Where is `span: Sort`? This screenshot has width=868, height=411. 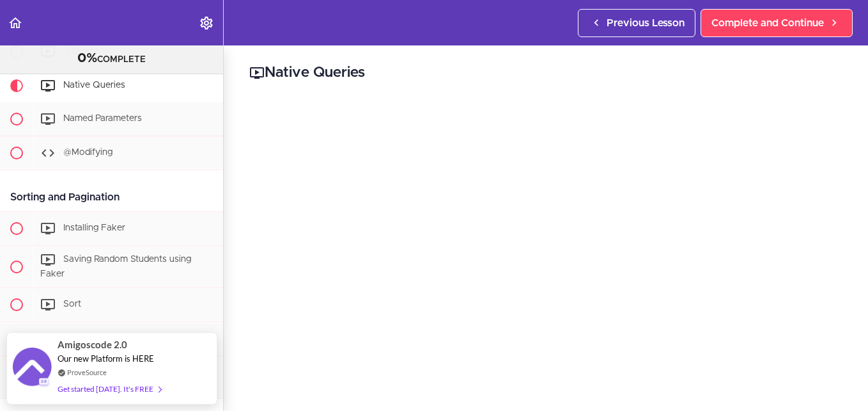
span: Sort is located at coordinates (72, 305).